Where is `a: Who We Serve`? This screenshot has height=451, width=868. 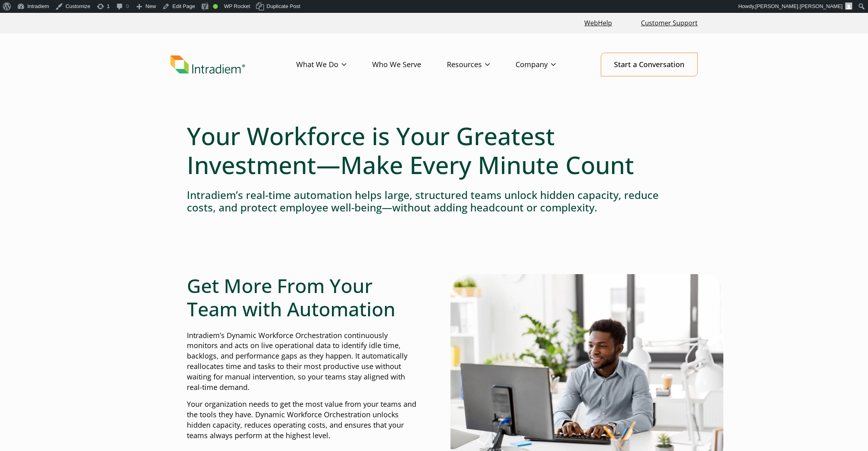 a: Who We Serve is located at coordinates (409, 65).